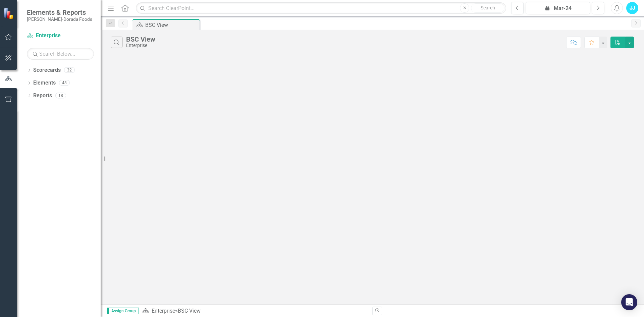 This screenshot has width=644, height=317. What do you see at coordinates (69, 70) in the screenshot?
I see `div: 32` at bounding box center [69, 70].